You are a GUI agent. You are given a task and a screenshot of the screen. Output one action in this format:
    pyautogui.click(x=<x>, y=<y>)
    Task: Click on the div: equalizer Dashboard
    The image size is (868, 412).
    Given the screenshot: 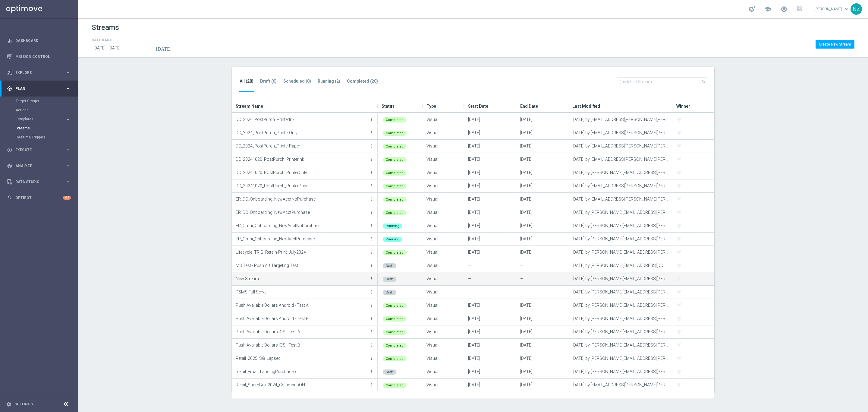 What is the action you would take?
    pyautogui.click(x=39, y=41)
    